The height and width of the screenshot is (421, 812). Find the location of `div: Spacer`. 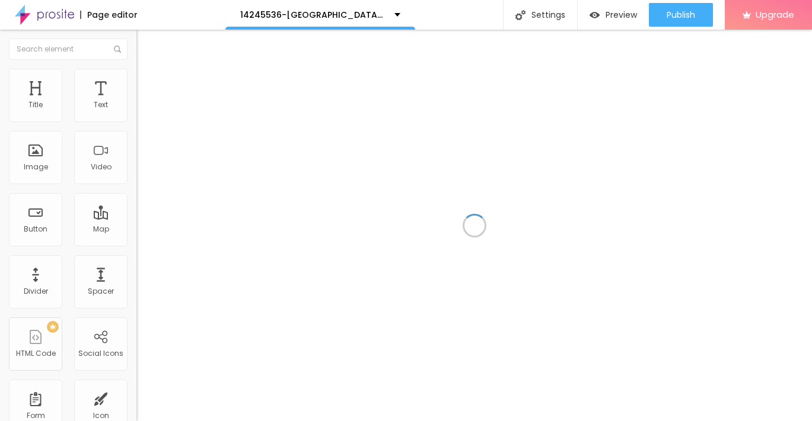

div: Spacer is located at coordinates (101, 292).